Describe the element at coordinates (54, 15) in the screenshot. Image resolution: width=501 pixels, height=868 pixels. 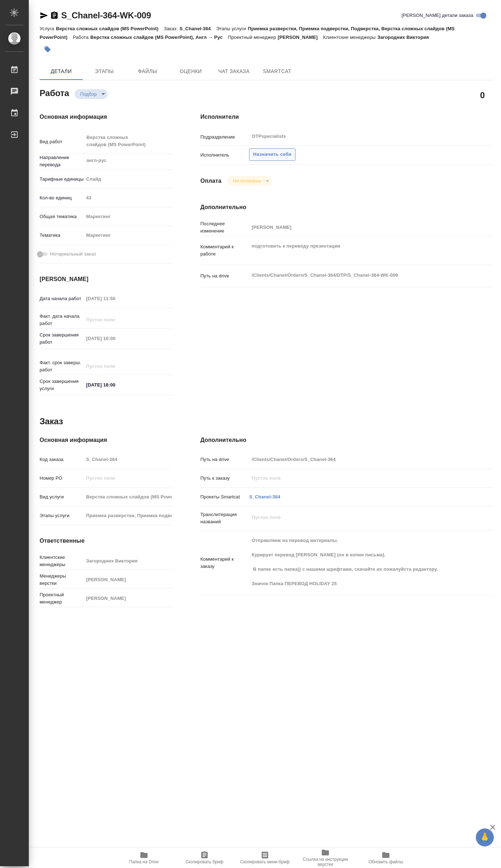
I see `button: Скопировать ссылку` at that location.